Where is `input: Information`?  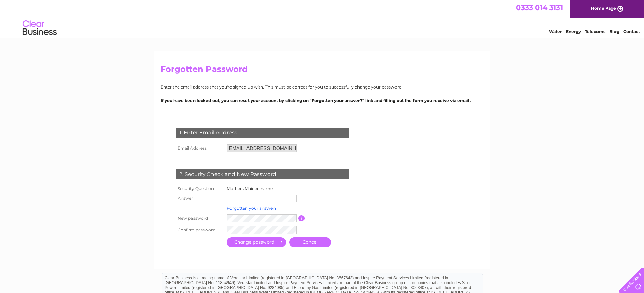 input: Information is located at coordinates (302, 219).